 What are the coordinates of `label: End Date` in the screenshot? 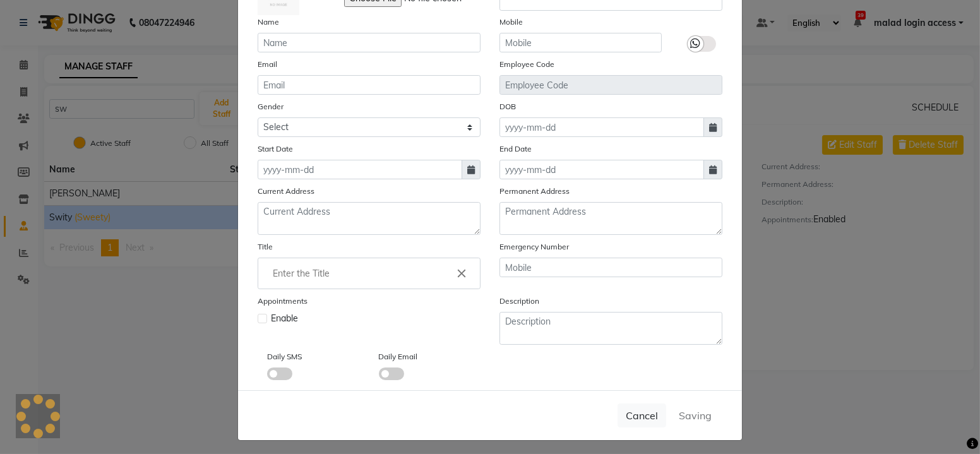 It's located at (515, 149).